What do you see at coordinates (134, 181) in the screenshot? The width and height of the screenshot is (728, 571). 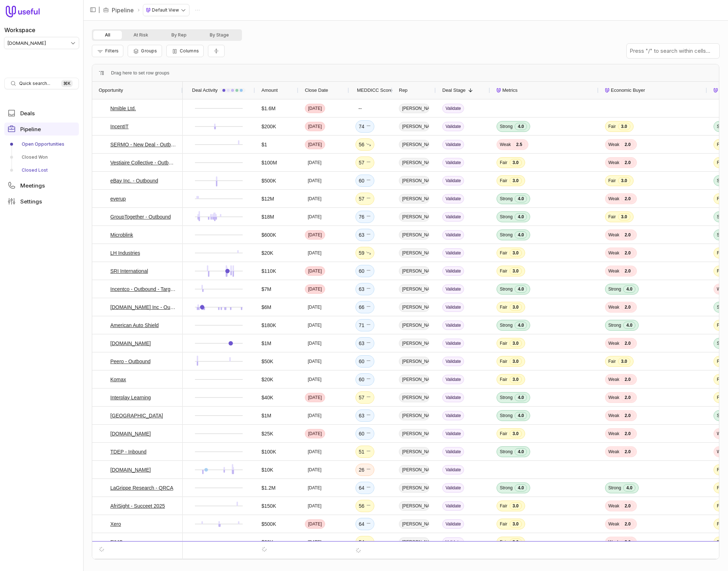 I see `a: eBay Inc. - Outbound` at bounding box center [134, 181].